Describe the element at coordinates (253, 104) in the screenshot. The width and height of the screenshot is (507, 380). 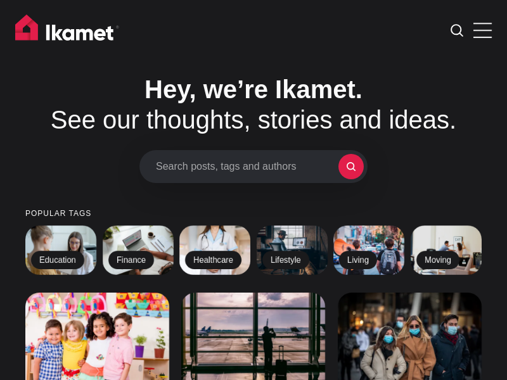
I see `h1: See our thoughts, stories and ideas.` at that location.